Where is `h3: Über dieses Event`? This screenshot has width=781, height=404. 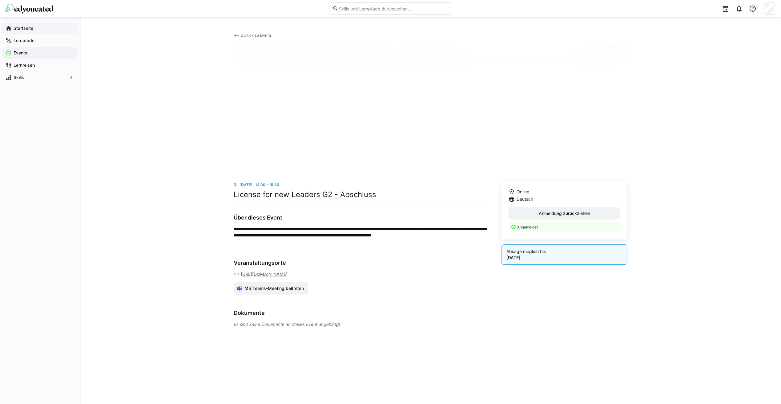
h3: Über dieses Event is located at coordinates (360, 218).